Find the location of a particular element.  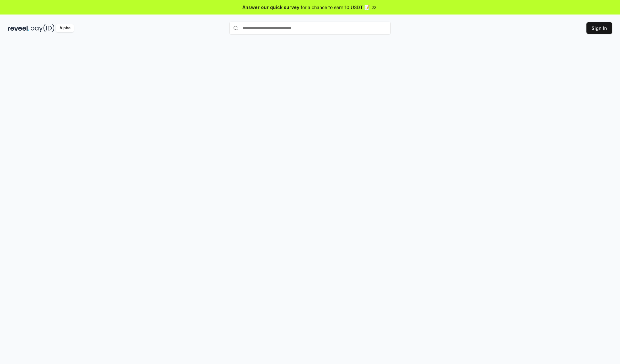

div: Alpha is located at coordinates (65, 28).